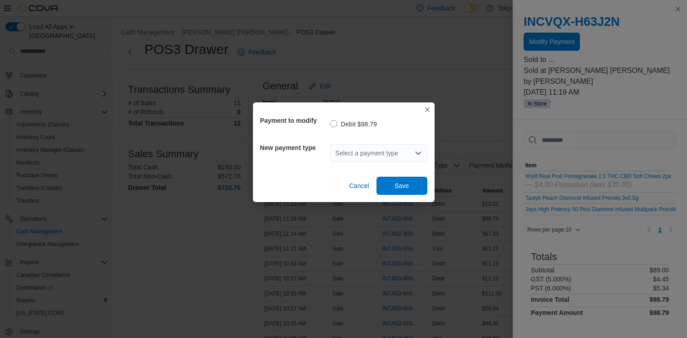 This screenshot has height=338, width=687. What do you see at coordinates (402, 186) in the screenshot?
I see `span: Save` at bounding box center [402, 186].